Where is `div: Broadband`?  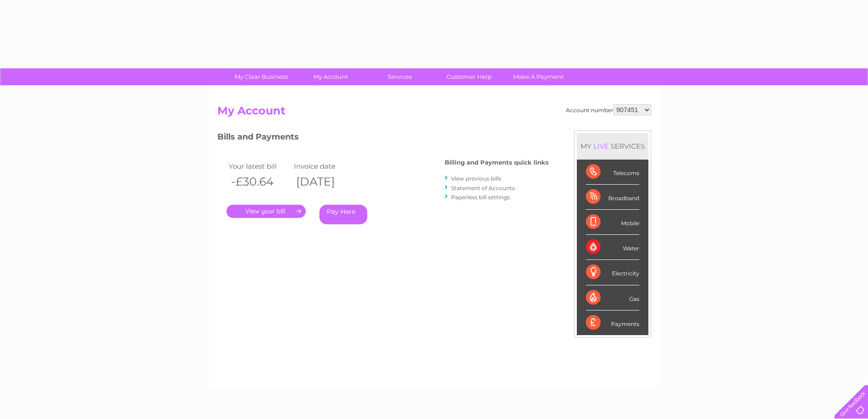
div: Broadband is located at coordinates (613, 196).